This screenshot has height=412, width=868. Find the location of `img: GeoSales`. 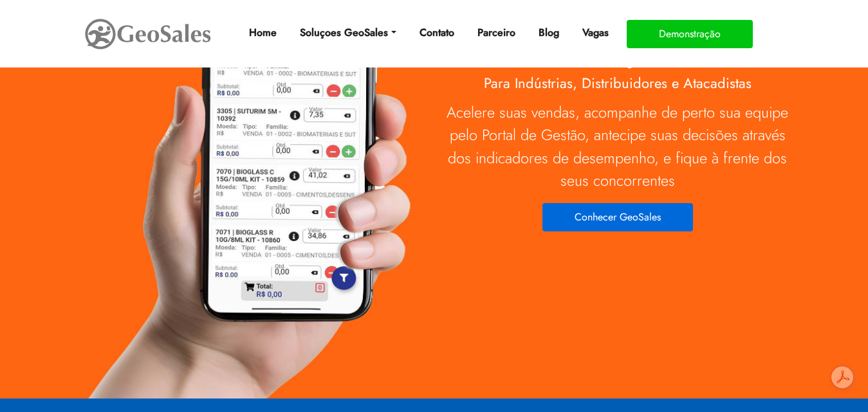

img: GeoSales is located at coordinates (148, 34).